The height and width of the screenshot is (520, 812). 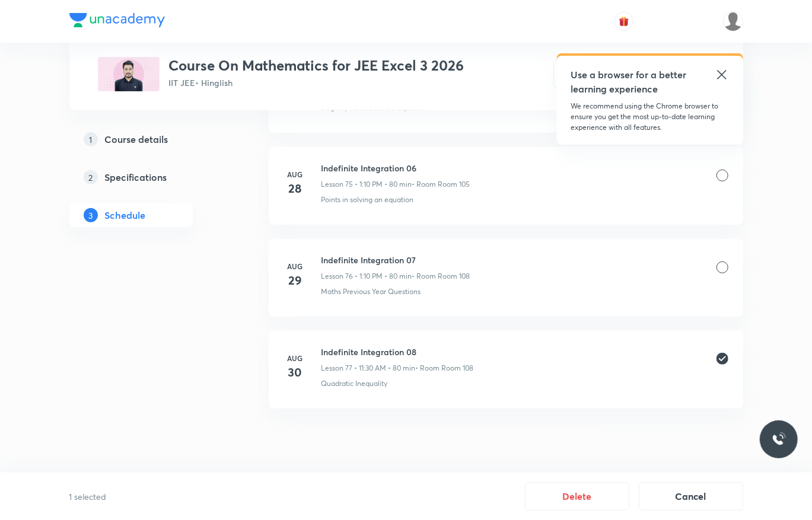 I want to click on p: Lesson 77 • 11:30 AM • 80 min, so click(x=368, y=368).